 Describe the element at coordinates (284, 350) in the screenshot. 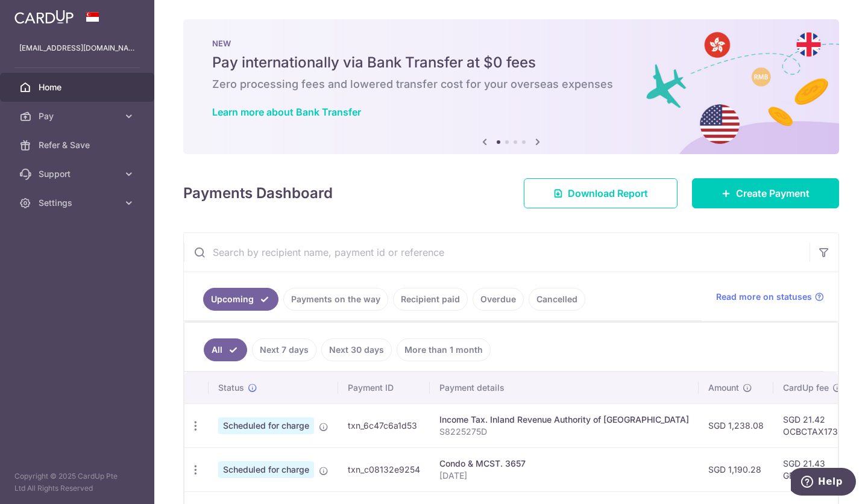

I see `a: Next 7 days` at that location.